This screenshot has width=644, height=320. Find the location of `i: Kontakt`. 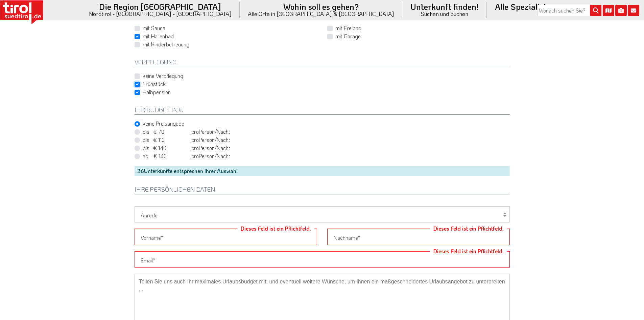

i: Kontakt is located at coordinates (633, 11).